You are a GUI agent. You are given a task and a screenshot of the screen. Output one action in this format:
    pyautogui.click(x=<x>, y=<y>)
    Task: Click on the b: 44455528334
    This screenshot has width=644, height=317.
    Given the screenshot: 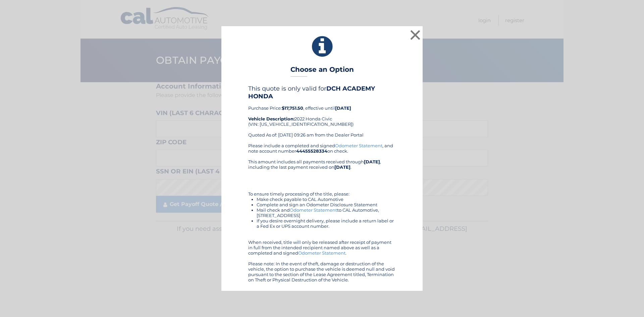 What is the action you would take?
    pyautogui.click(x=312, y=151)
    